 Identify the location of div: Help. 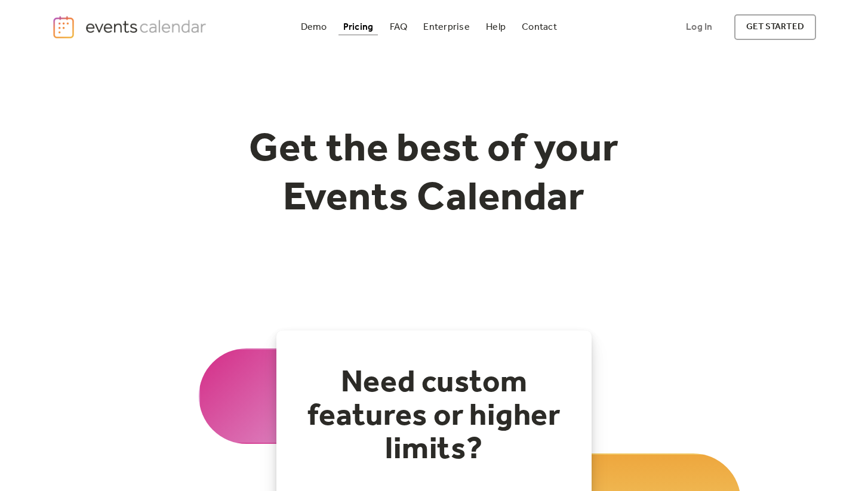
(496, 27).